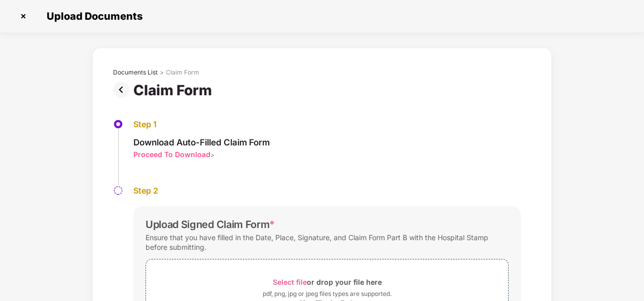 Image resolution: width=644 pixels, height=301 pixels. I want to click on div: Download Auto-Filled Claim Form, so click(201, 143).